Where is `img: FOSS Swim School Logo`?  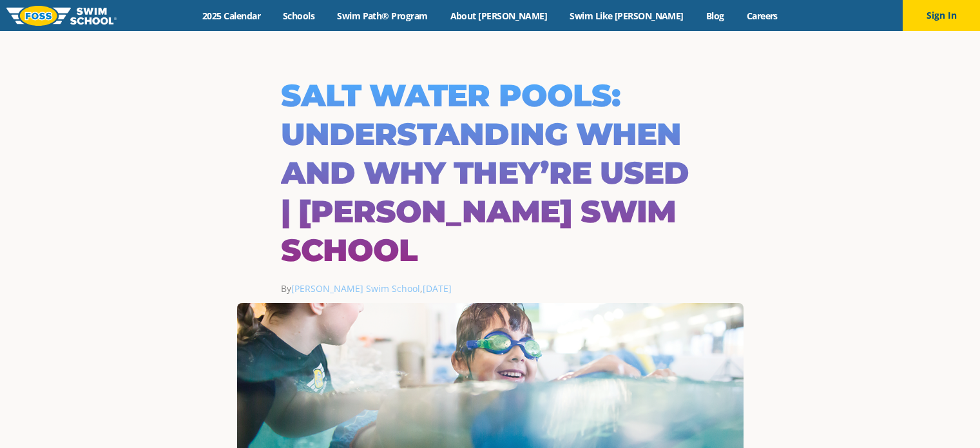 img: FOSS Swim School Logo is located at coordinates (62, 15).